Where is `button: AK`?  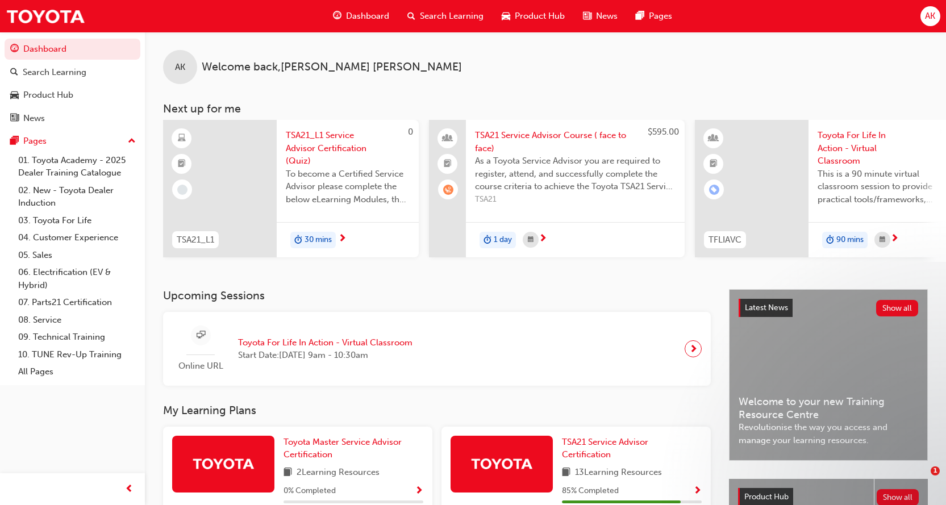
button: AK is located at coordinates (931, 16).